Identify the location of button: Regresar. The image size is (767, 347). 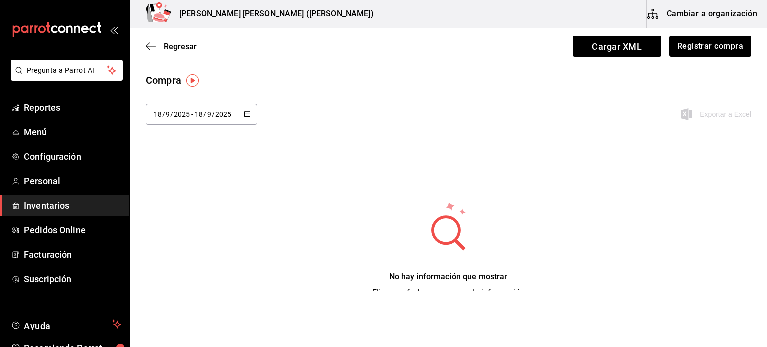
(171, 46).